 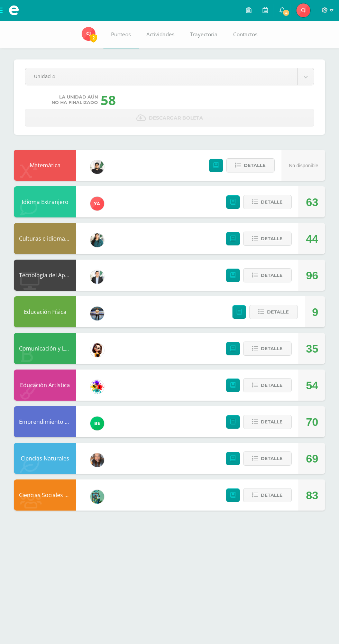 I want to click on a: Unidad 4, so click(x=170, y=77).